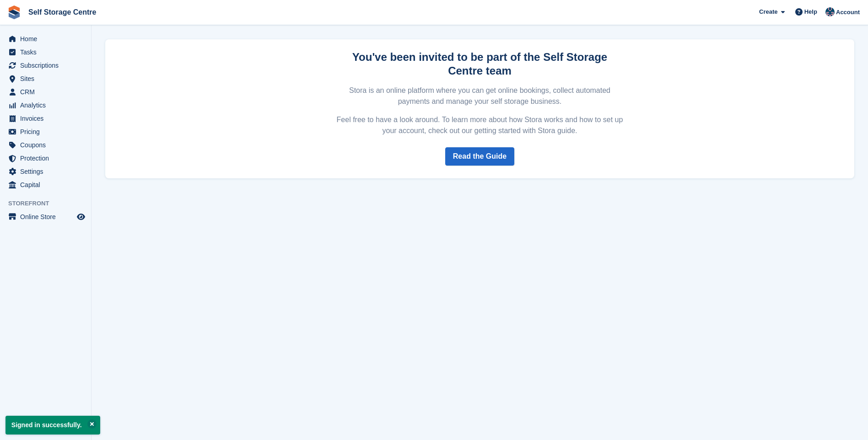 Image resolution: width=868 pixels, height=440 pixels. Describe the element at coordinates (48, 39) in the screenshot. I see `span: Home` at that location.